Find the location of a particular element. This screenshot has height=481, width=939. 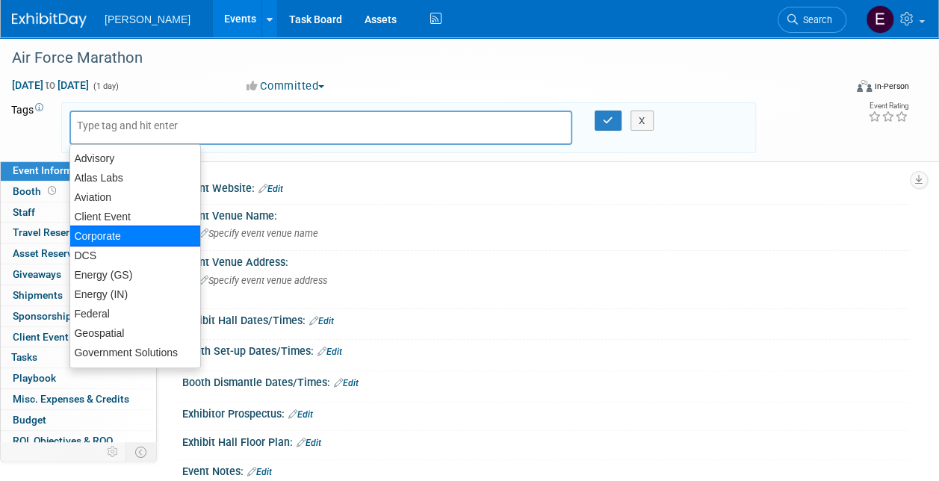

div: Event Venue Name: is located at coordinates (545, 214).